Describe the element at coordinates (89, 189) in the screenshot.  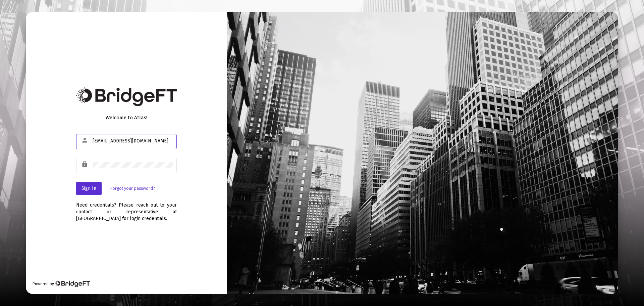
I see `button: Sign In` at that location.